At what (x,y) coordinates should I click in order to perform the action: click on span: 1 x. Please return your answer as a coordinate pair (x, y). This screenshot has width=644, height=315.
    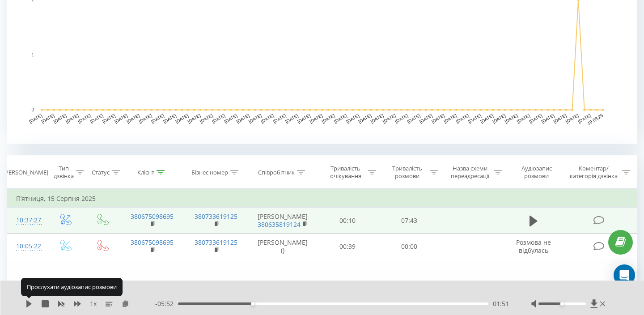
    Looking at the image, I should click on (93, 303).